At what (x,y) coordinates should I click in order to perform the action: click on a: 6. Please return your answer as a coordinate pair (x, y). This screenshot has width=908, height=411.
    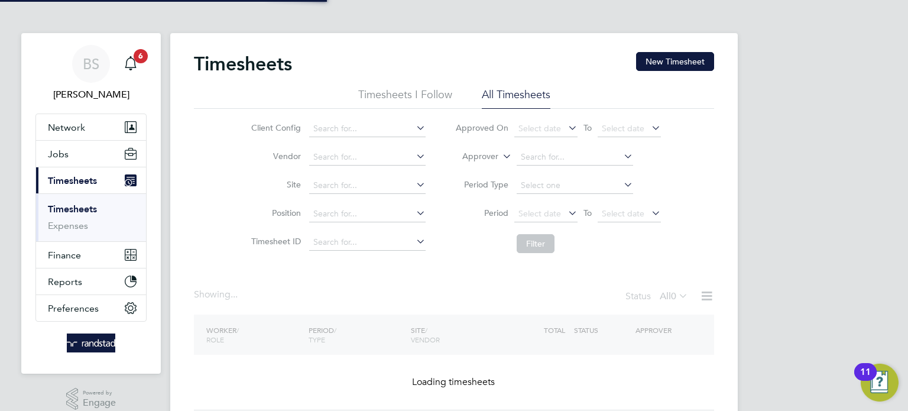
    Looking at the image, I should click on (131, 64).